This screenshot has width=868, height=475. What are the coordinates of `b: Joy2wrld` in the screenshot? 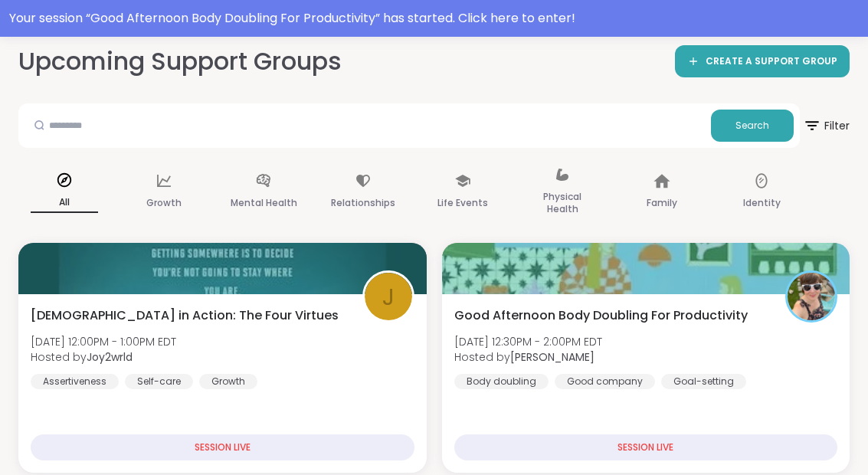 It's located at (110, 357).